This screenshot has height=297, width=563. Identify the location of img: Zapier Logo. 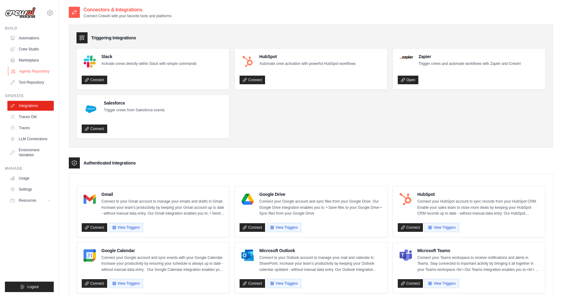
(406, 57).